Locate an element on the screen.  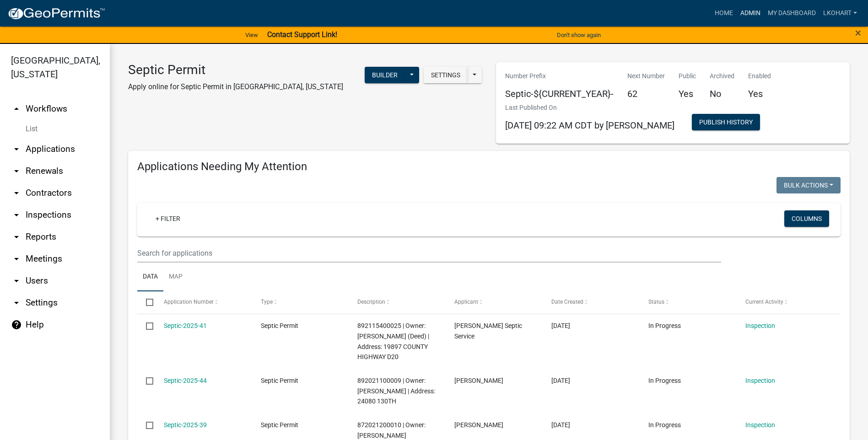
p: Enabled is located at coordinates (760, 76).